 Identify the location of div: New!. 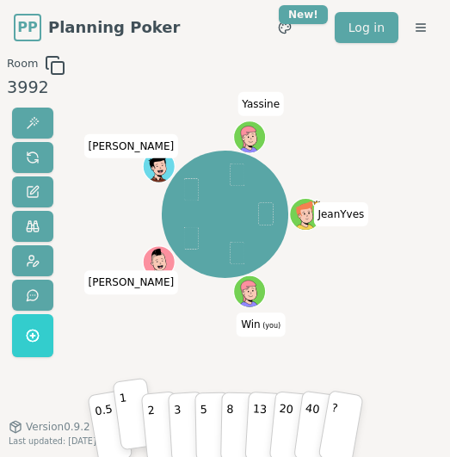
(303, 15).